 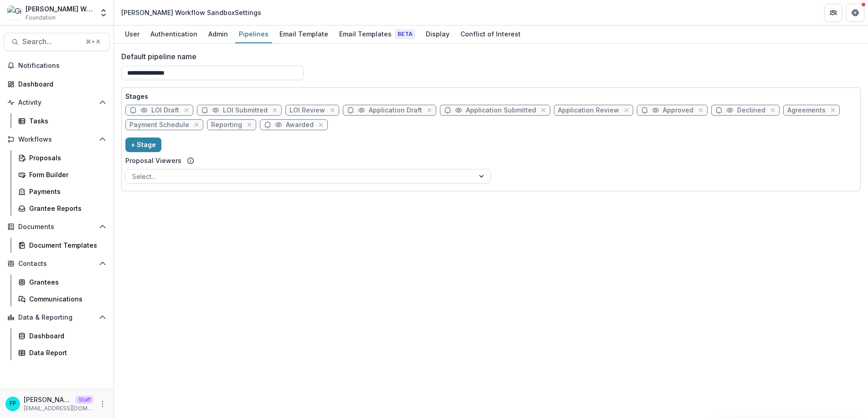 What do you see at coordinates (65, 299) in the screenshot?
I see `div: Communications` at bounding box center [65, 299].